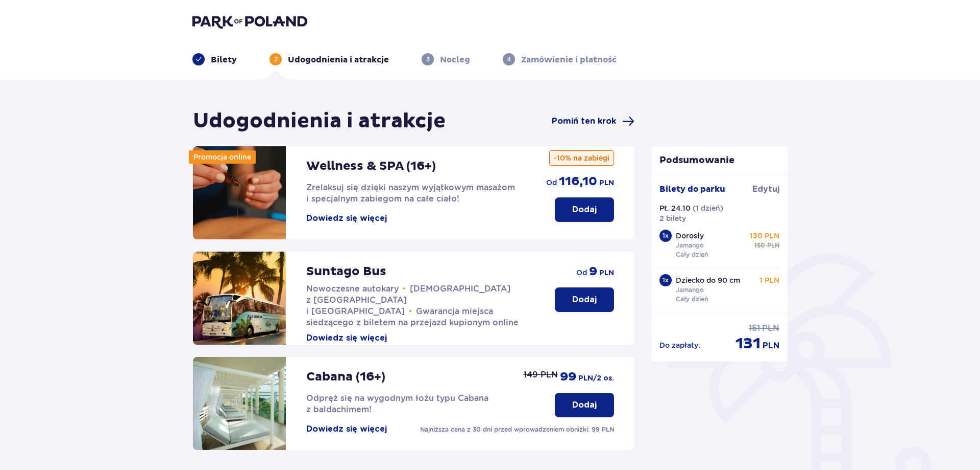  What do you see at coordinates (428, 59) in the screenshot?
I see `p: 3` at bounding box center [428, 59].